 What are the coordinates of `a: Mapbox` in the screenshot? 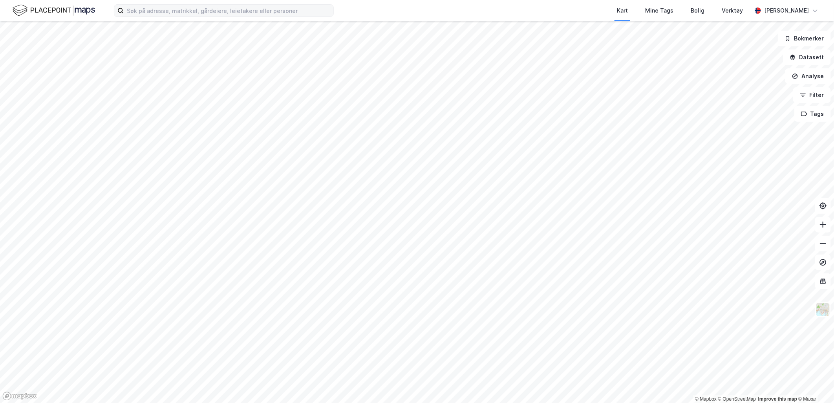 It's located at (706, 399).